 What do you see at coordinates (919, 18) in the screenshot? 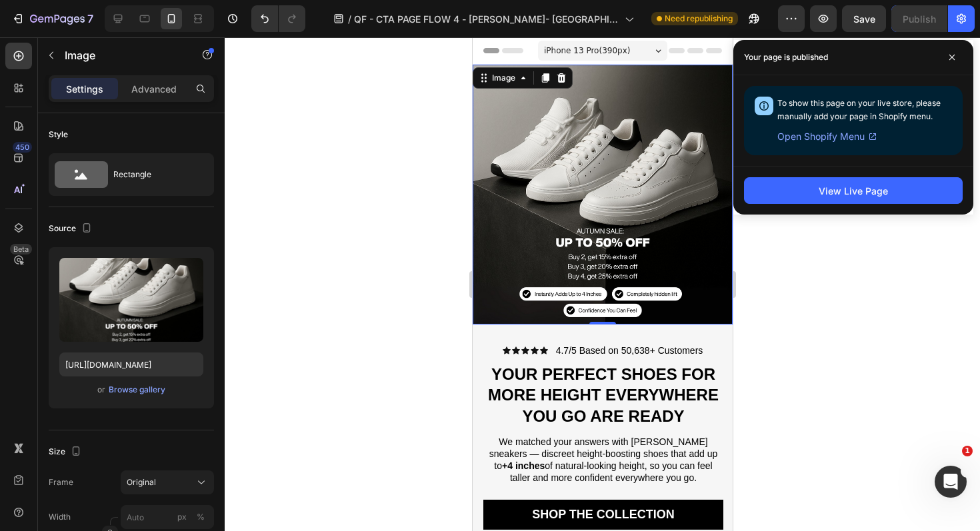
I see `div: Publish` at bounding box center [919, 18].